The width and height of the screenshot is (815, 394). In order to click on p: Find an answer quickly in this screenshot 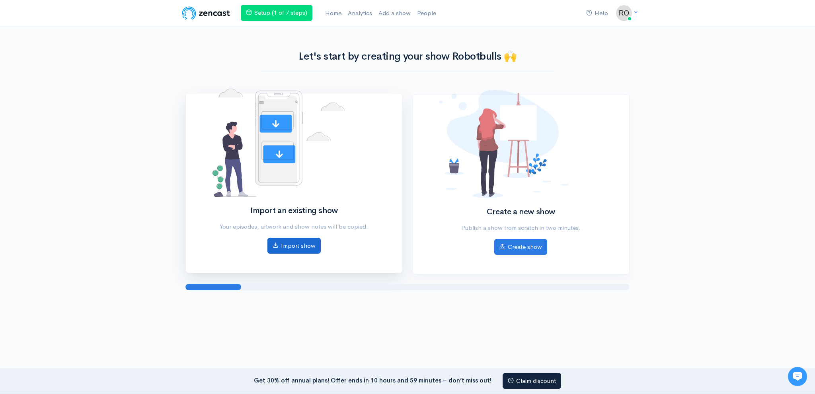, I will do `click(80, 141)`.